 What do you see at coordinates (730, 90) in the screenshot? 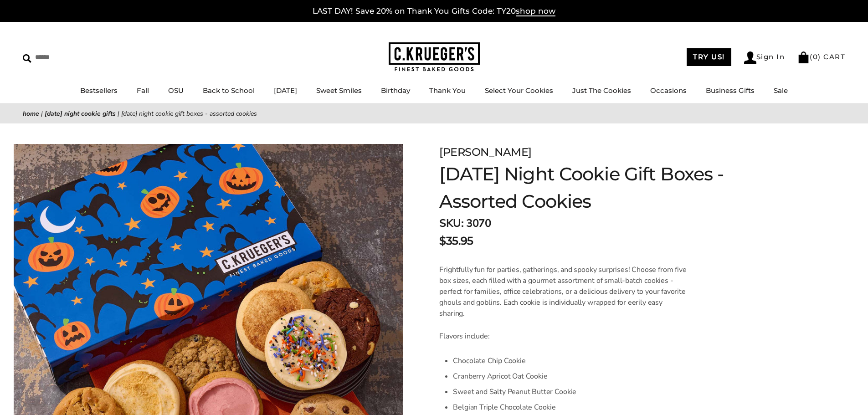
I see `a: Business Gifts` at bounding box center [730, 90].